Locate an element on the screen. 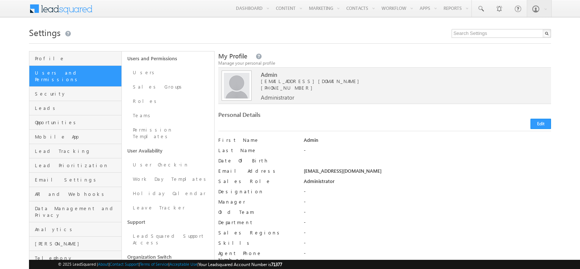 This screenshot has height=269, width=580. label: Last Name is located at coordinates (256, 150).